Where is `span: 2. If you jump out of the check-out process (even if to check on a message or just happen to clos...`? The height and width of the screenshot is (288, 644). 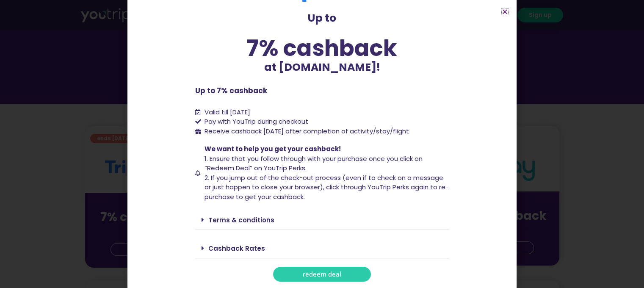
span: 2. If you jump out of the check-out process (even if to check on a message or just happen to clos... is located at coordinates (327, 187).